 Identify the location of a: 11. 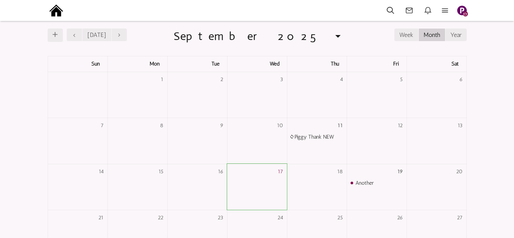
(340, 126).